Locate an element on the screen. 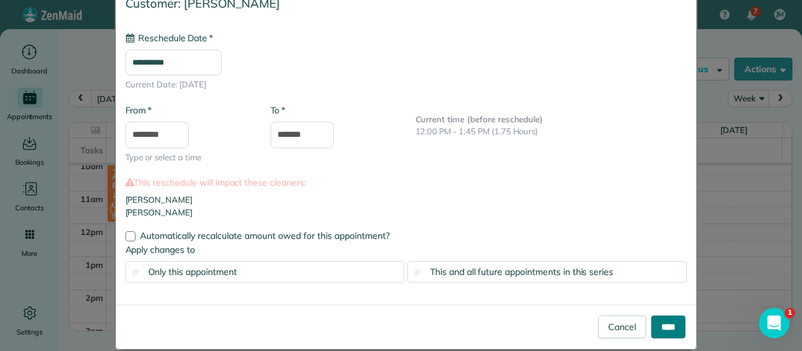 The width and height of the screenshot is (802, 351). span: This and all future appointments in this series is located at coordinates (521, 272).